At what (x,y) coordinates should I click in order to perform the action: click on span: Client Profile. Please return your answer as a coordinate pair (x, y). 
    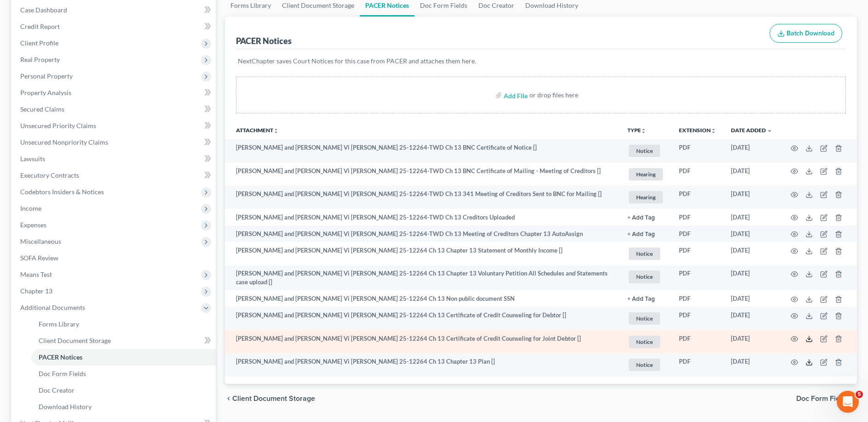
    Looking at the image, I should click on (39, 42).